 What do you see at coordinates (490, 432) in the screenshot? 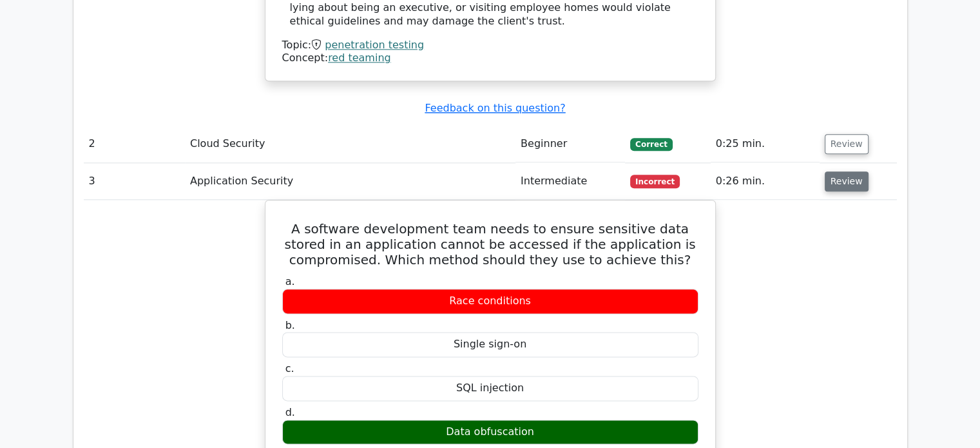
I see `div: Data obfuscation` at bounding box center [490, 432].